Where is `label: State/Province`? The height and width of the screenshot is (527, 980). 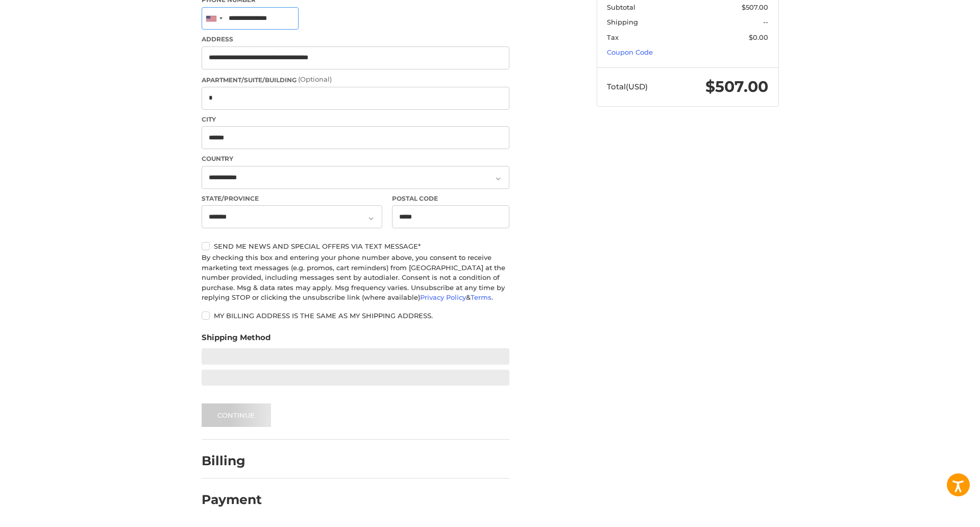 label: State/Province is located at coordinates (292, 199).